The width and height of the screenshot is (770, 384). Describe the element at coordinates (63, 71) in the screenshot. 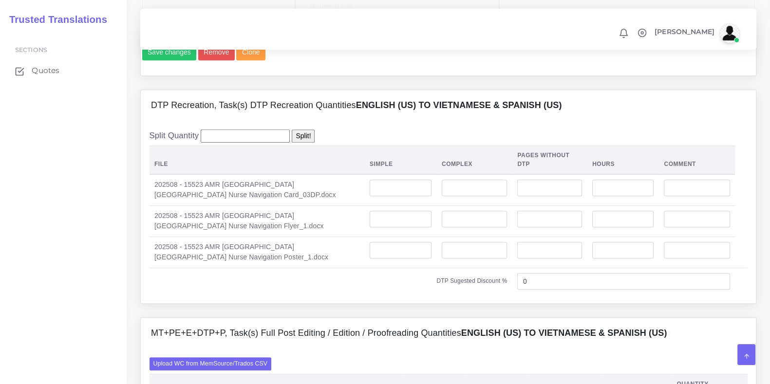

I see `a: Quotes` at that location.